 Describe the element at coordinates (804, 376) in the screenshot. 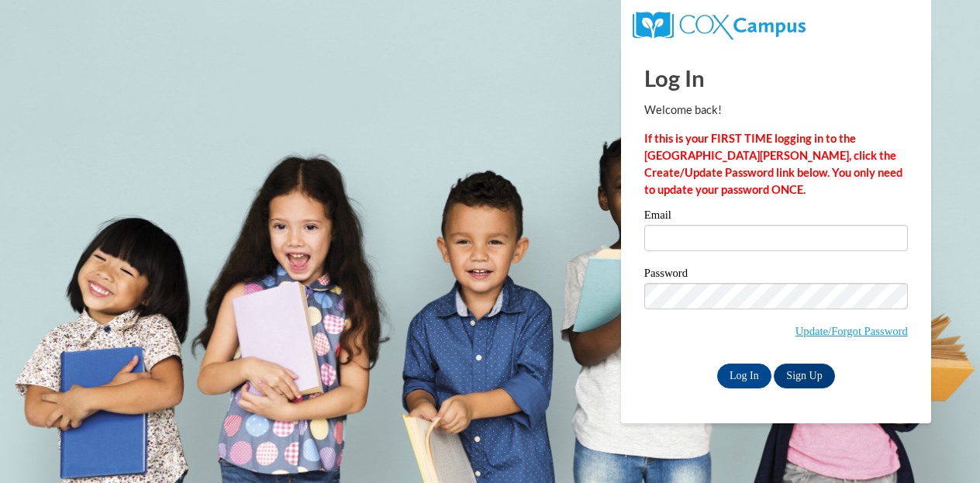

I see `a: Sign Up` at that location.